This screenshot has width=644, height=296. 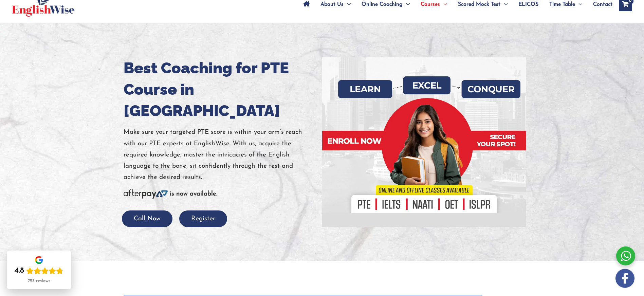 What do you see at coordinates (220, 155) in the screenshot?
I see `p: Make sure your targeted PTE score is within your arm’s reach with our PTE experts at EnglishWise....` at bounding box center [220, 155].